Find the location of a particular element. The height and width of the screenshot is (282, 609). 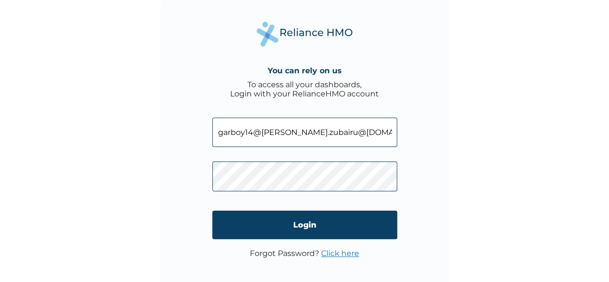

img: Reliance Health's Logo is located at coordinates (305, 34).